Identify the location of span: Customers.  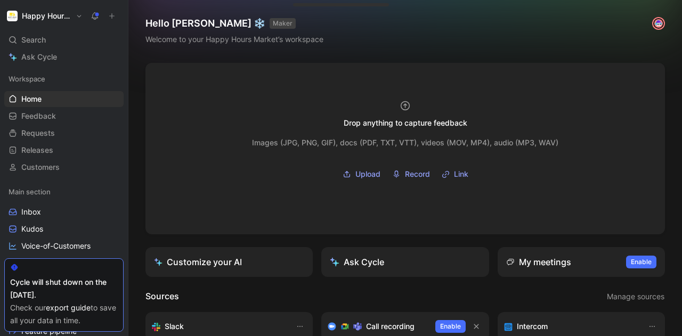
(40, 167).